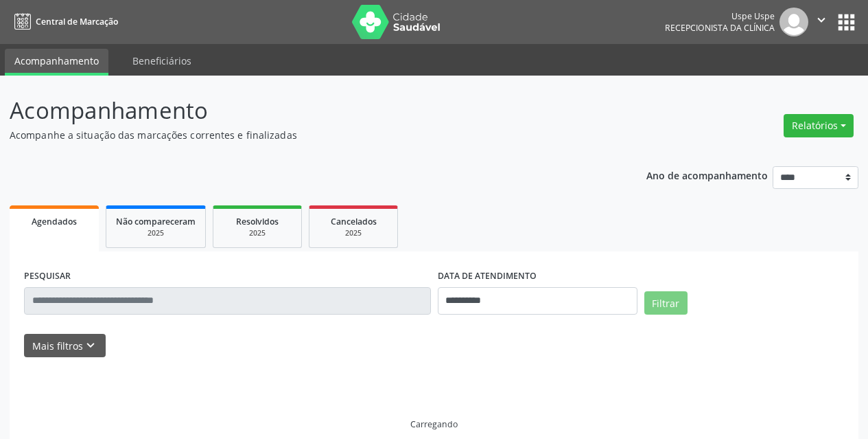  I want to click on button: Filtrar, so click(666, 303).